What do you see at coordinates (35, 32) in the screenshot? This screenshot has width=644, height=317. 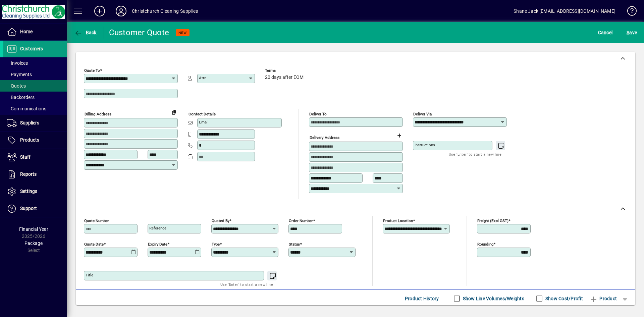 I see `a: Home` at bounding box center [35, 32].